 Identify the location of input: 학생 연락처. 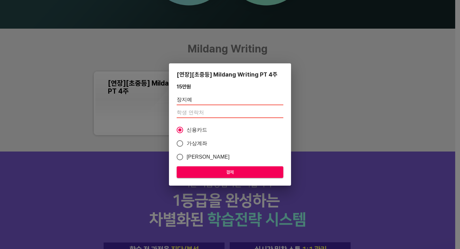
(230, 113).